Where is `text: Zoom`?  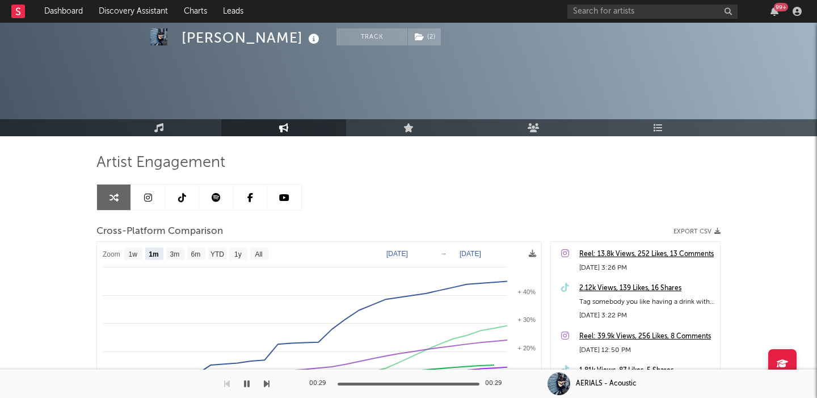 text: Zoom is located at coordinates (111, 254).